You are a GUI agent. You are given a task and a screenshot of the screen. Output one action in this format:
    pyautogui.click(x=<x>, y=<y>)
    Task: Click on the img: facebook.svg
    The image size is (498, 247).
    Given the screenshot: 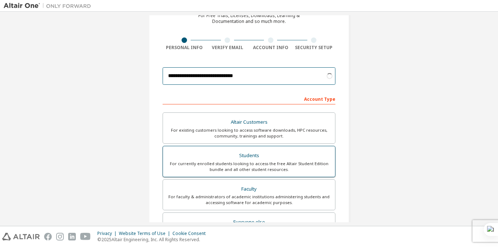 What is the action you would take?
    pyautogui.click(x=48, y=237)
    